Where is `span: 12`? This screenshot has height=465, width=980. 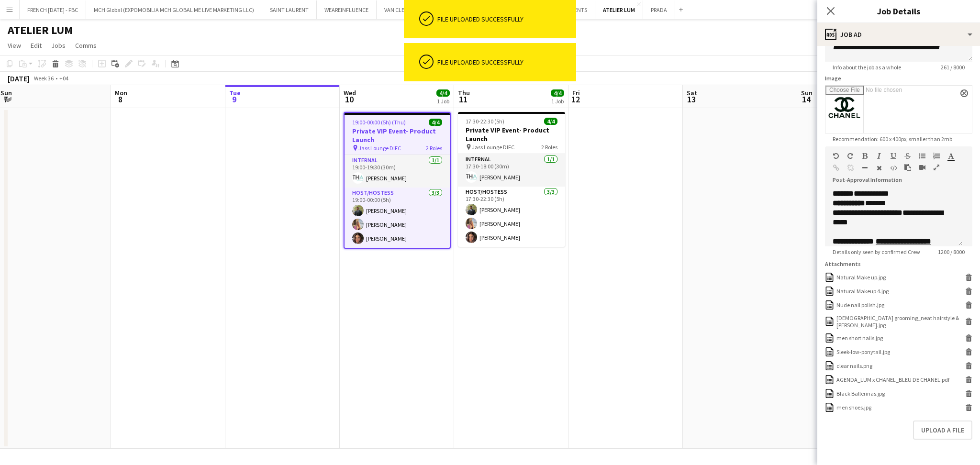
span: 12 is located at coordinates (575, 99).